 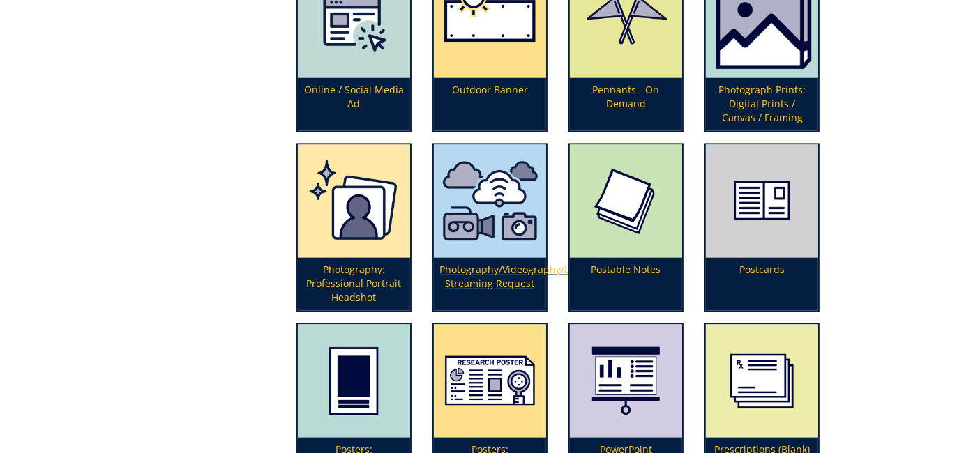 I want to click on img: powerpoint-presentation-5949298d3aa018.35992224.png, so click(x=626, y=381).